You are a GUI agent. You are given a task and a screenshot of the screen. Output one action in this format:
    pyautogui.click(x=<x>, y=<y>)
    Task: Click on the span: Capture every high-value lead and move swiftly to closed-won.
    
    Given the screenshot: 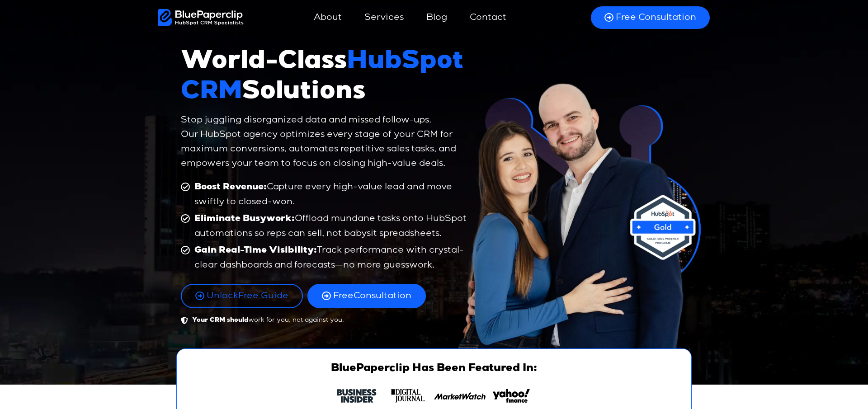 What is the action you would take?
    pyautogui.click(x=331, y=194)
    